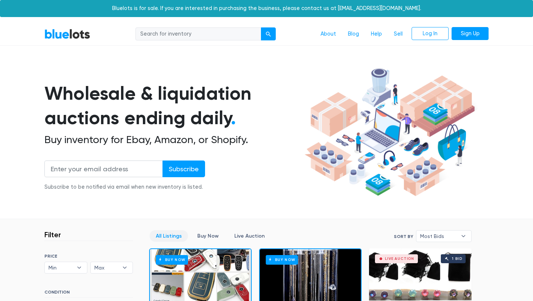  I want to click on a: Live Auction, so click(249, 235).